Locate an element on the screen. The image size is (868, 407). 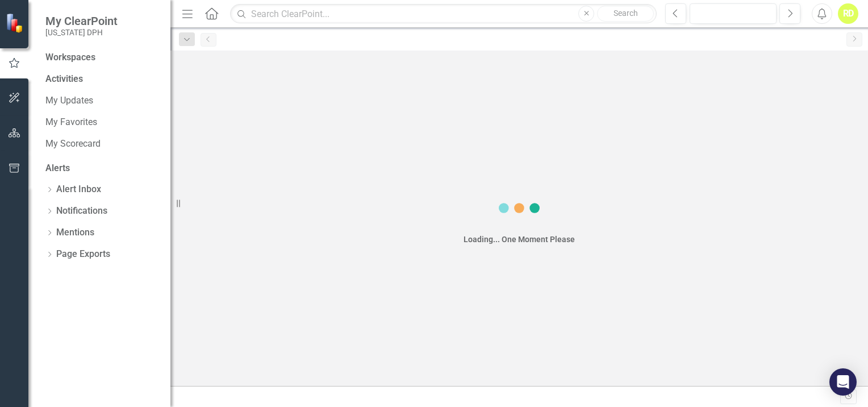
a: Mentions is located at coordinates (75, 232).